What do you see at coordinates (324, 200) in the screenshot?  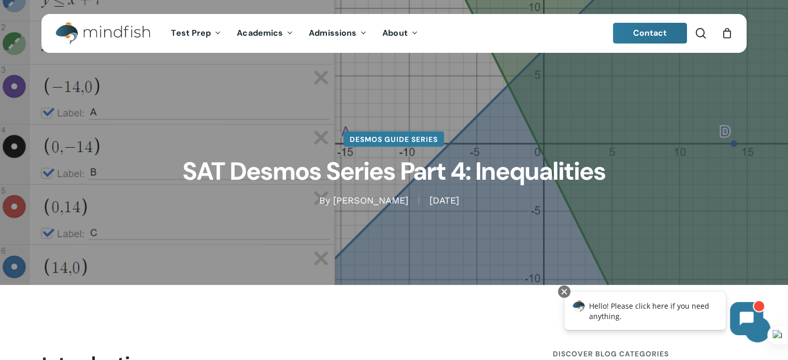 I see `span: By` at bounding box center [324, 200].